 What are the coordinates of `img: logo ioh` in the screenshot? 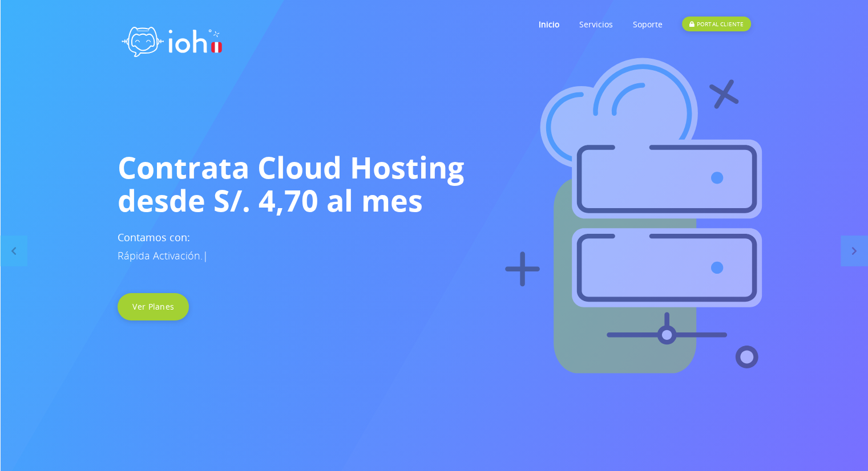 It's located at (172, 39).